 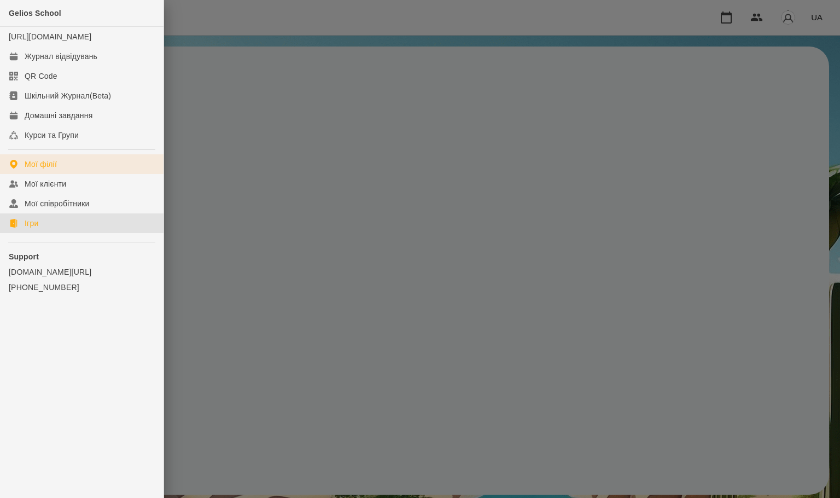 I want to click on div: Ігри, so click(x=31, y=223).